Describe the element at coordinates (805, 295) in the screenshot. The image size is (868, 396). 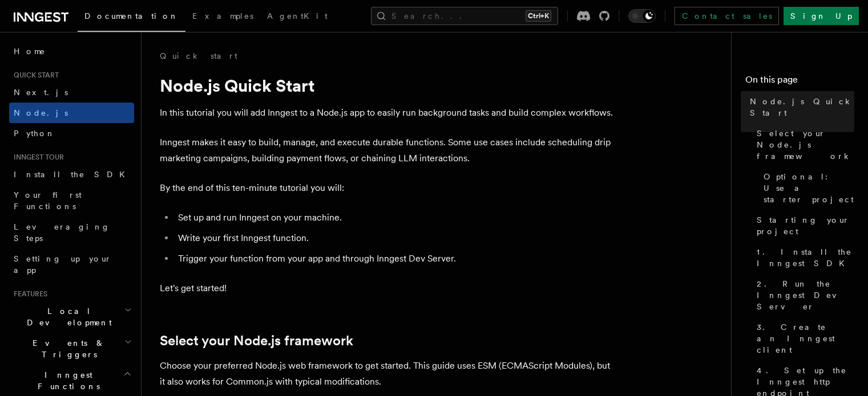
I see `span: 2. Run the Inngest Dev Server` at that location.